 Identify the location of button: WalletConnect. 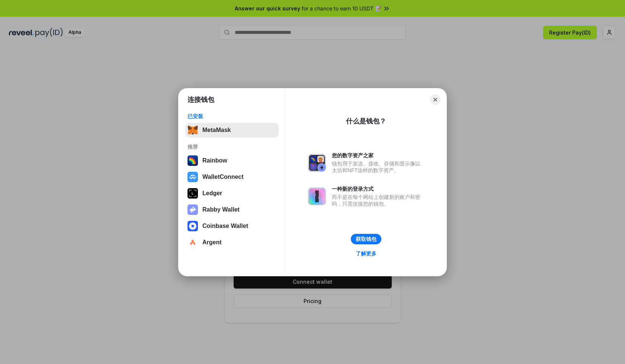
(232, 177).